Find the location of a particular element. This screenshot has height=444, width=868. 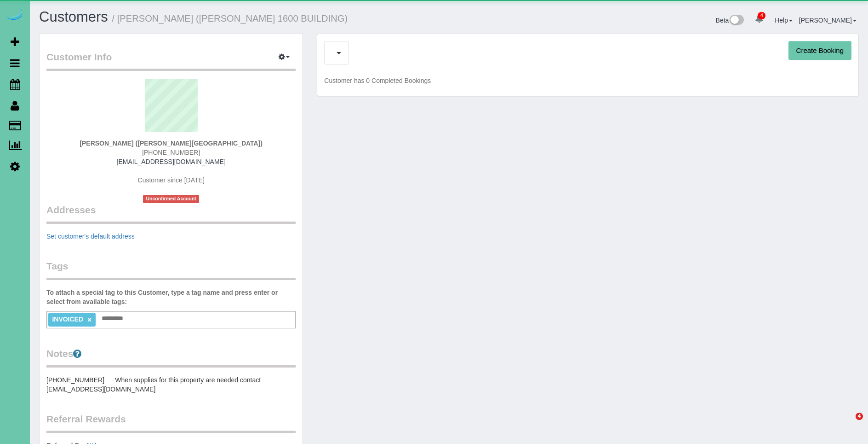

button: Create Booking is located at coordinates (820, 51).